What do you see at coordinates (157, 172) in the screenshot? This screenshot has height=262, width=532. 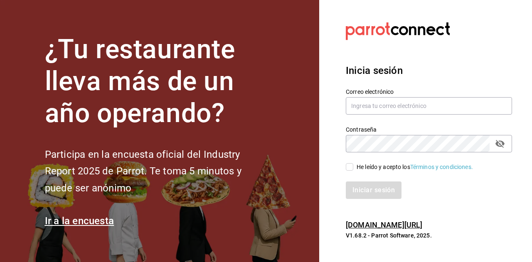 I see `h2: Participa en la encuesta oficial del Industry Report 2025 de Parrot. Te toma 5 minutos y puede se...` at bounding box center [157, 172].